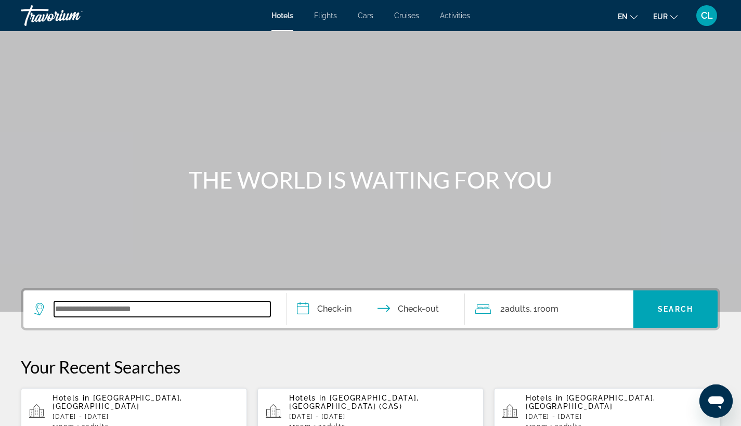  What do you see at coordinates (676, 309) in the screenshot?
I see `span: Search` at bounding box center [676, 309].